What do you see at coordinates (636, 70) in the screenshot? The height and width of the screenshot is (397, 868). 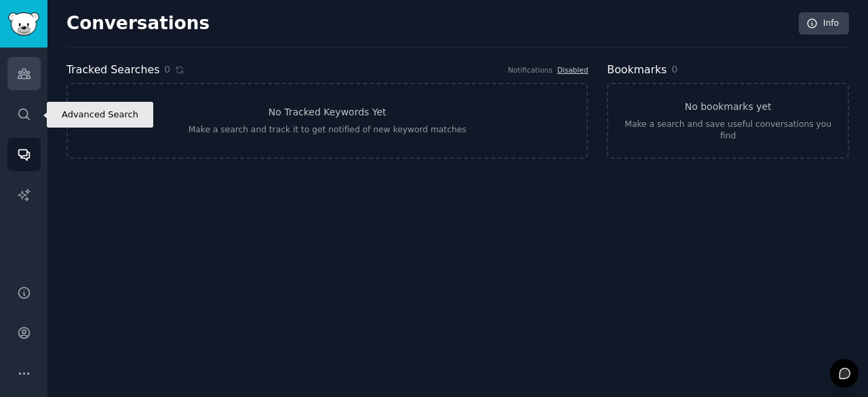 I see `h2: Bookmarks` at bounding box center [636, 70].